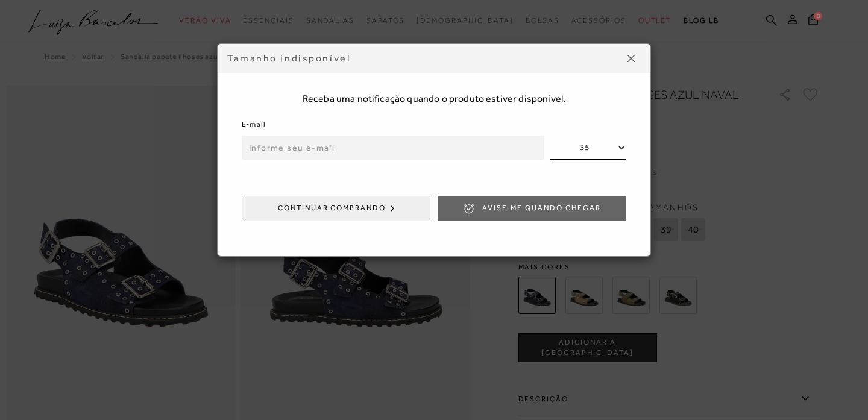  What do you see at coordinates (532, 208) in the screenshot?
I see `button: Avise-me quando chegar` at bounding box center [532, 208].